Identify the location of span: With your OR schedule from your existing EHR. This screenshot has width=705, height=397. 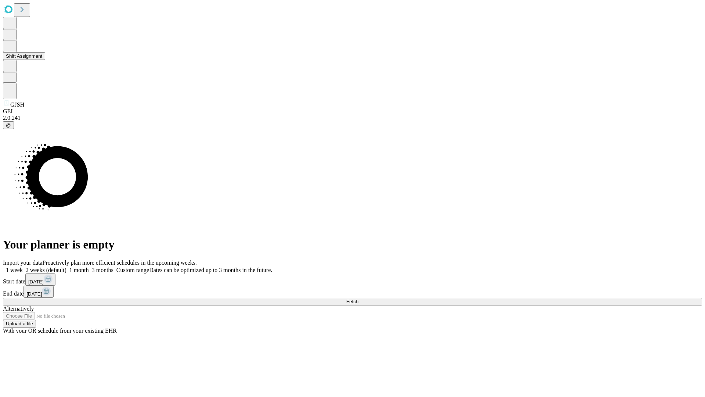
(60, 330).